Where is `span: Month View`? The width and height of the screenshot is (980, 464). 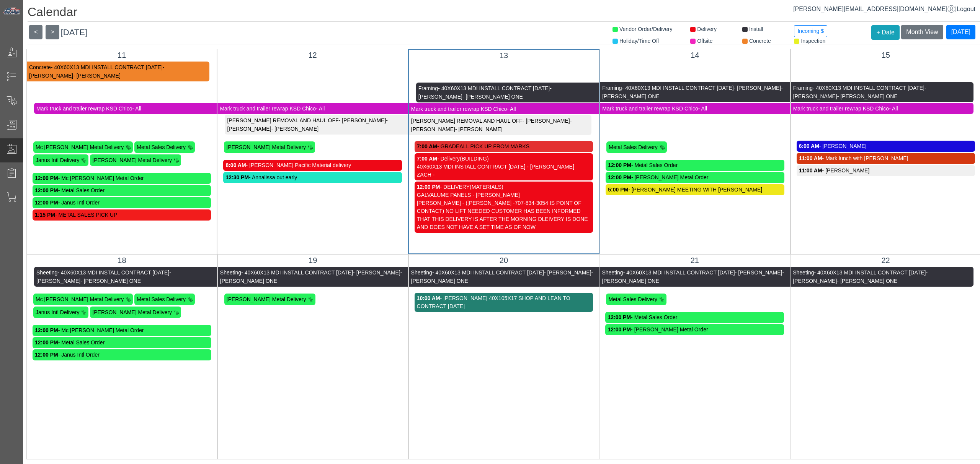 span: Month View is located at coordinates (922, 32).